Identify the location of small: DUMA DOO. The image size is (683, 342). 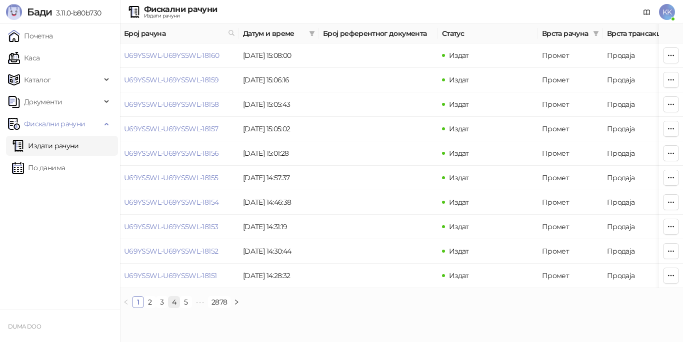
(24, 327).